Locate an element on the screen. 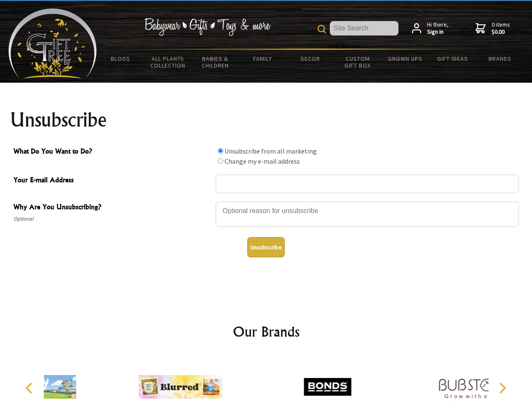 The height and width of the screenshot is (405, 532). h1: Unsubscribe is located at coordinates (267, 120).